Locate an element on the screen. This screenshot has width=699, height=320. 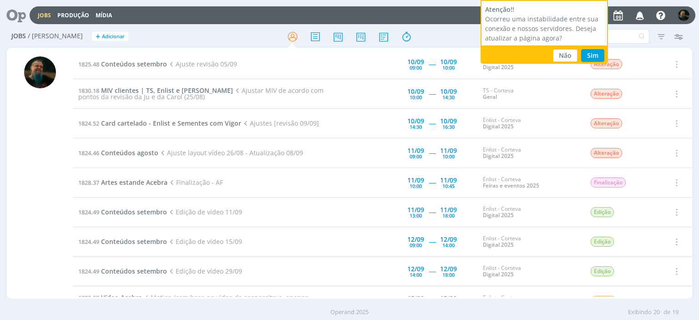
span: Motion (com base no vídeo da coopercitrus, apenas redimensionando as telas + possíveis mudanças c... is located at coordinates (193, 300).